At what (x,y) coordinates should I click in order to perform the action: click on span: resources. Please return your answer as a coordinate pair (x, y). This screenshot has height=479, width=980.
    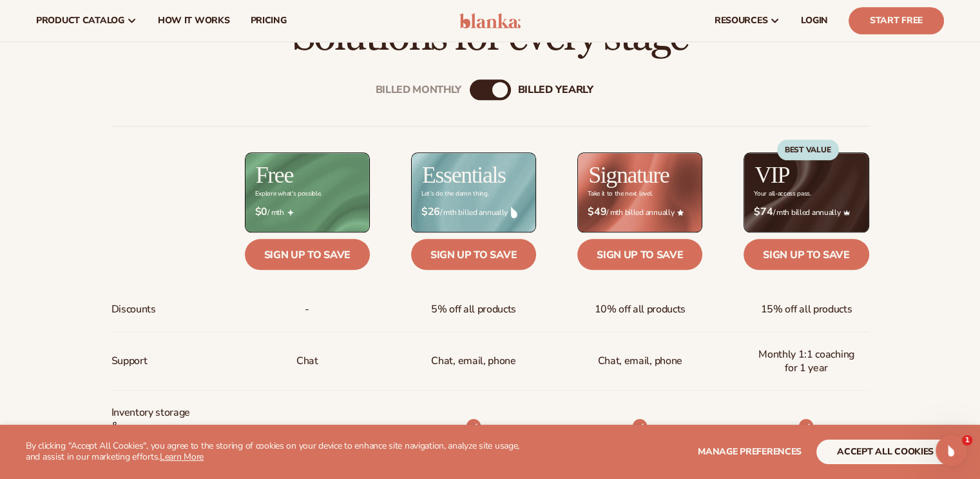
    Looking at the image, I should click on (741, 21).